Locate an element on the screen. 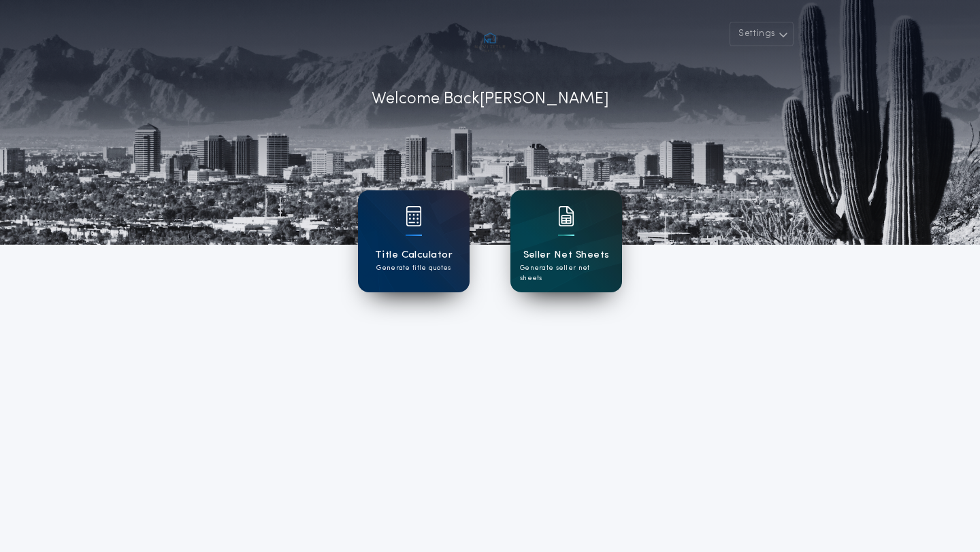  button: Settings is located at coordinates (762, 34).